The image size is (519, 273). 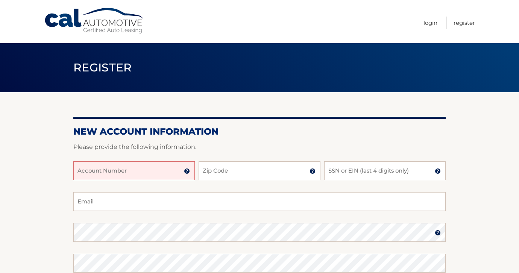 What do you see at coordinates (103, 67) in the screenshot?
I see `span: Register` at bounding box center [103, 67].